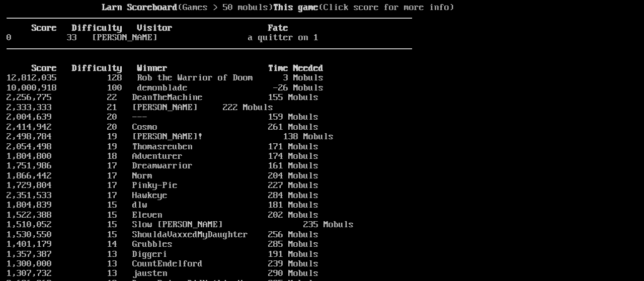  Describe the element at coordinates (162, 176) in the screenshot. I see `a: 1,866,442 17 Norm 204 Mobuls` at that location.